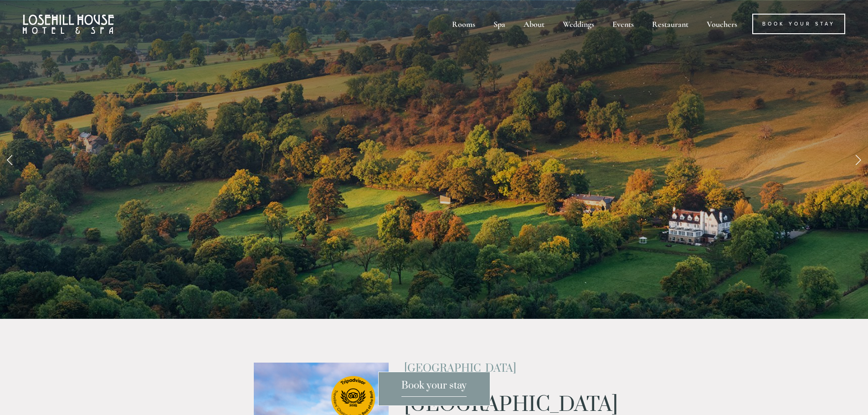  Describe the element at coordinates (434, 176) in the screenshot. I see `p: Travellers' Choice Awards Best of the Best 2025` at that location.